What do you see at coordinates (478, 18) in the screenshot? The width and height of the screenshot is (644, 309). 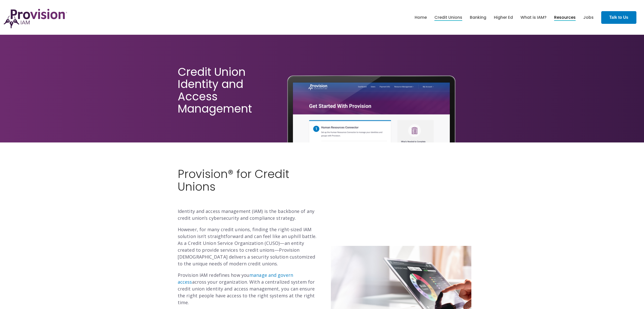 I see `a: Banking` at bounding box center [478, 18].